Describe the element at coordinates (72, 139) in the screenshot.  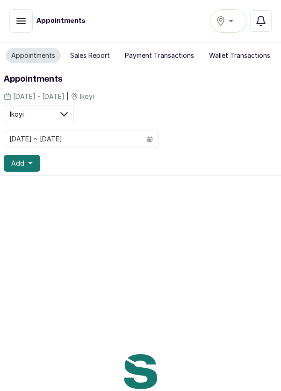
I see `input: Select date` at that location.